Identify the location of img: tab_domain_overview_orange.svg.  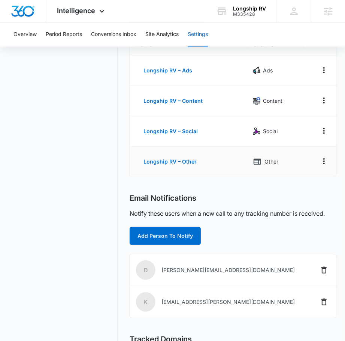
(23, 46).